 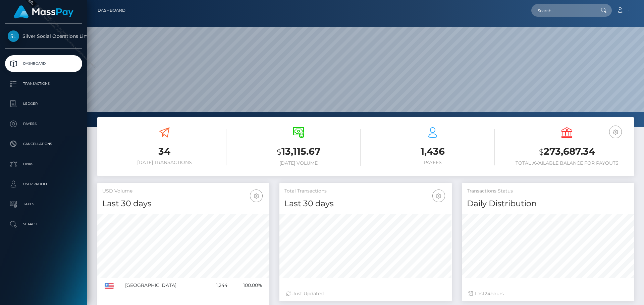 I want to click on h3: 273,687.34, so click(x=566, y=152).